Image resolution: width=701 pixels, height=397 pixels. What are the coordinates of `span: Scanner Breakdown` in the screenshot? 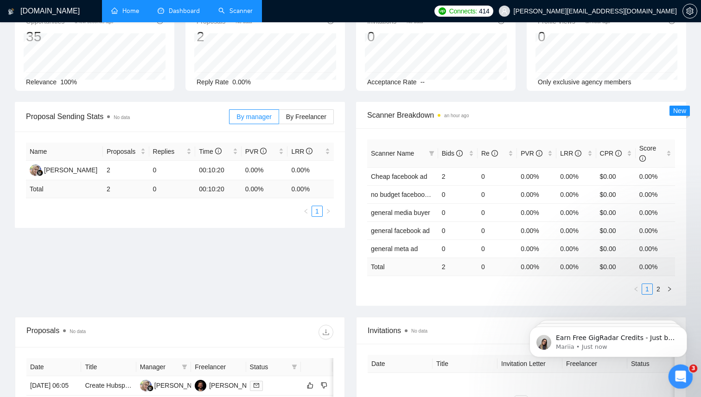 It's located at (521, 115).